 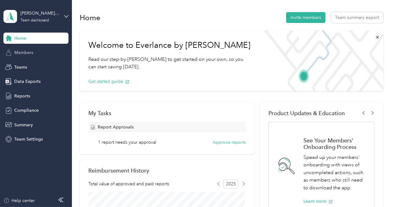 I want to click on span: Teams, so click(x=20, y=67).